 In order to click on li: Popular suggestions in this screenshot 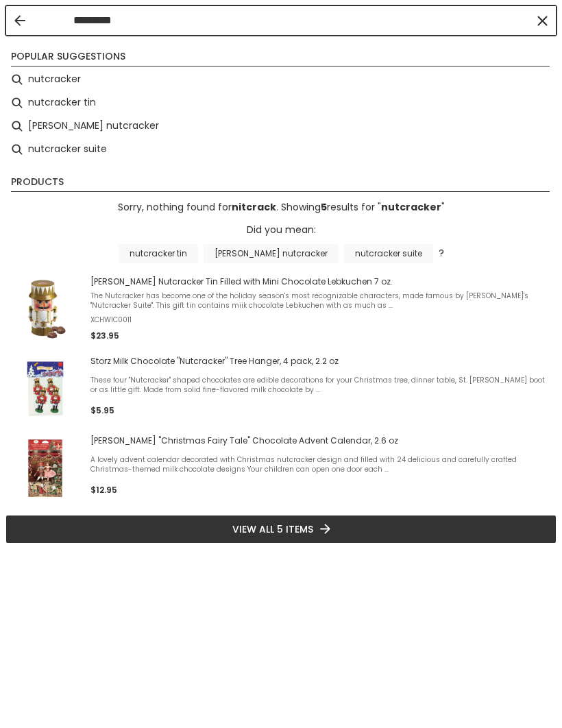, I will do `click(281, 57)`.